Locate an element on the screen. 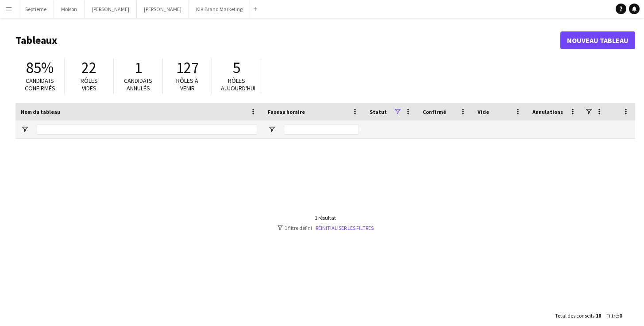 Image resolution: width=644 pixels, height=326 pixels. span: Total des conseils is located at coordinates (575, 316).